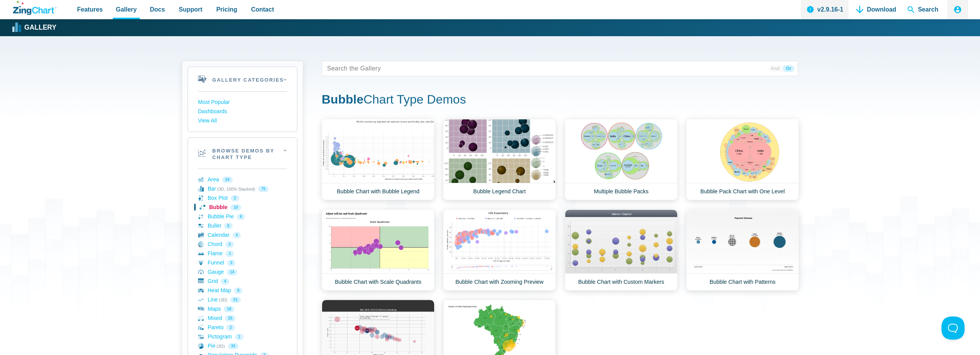 This screenshot has width=980, height=355. Describe the element at coordinates (788, 68) in the screenshot. I see `span: Or` at that location.